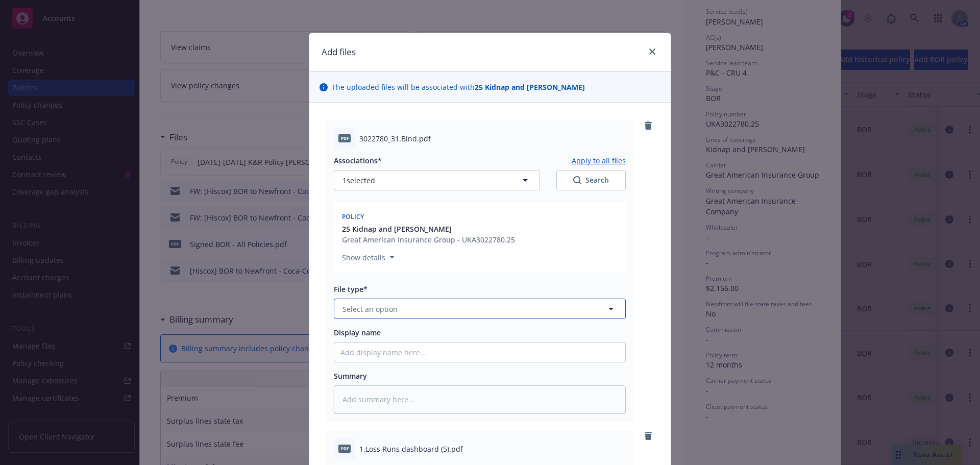 Image resolution: width=980 pixels, height=465 pixels. Describe the element at coordinates (428, 240) in the screenshot. I see `div: Great American Insurance Group - UKA3022780.25` at that location.